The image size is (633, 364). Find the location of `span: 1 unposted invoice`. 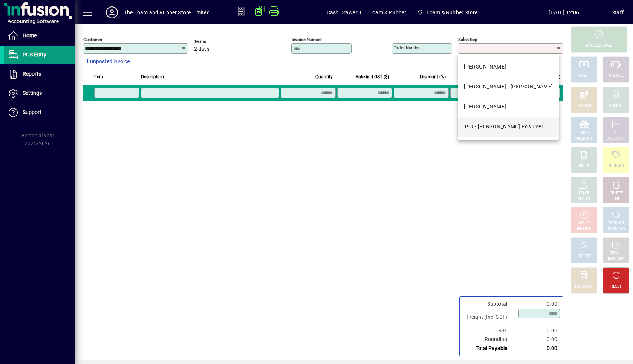

span: 1 unposted invoice is located at coordinates (108, 61).